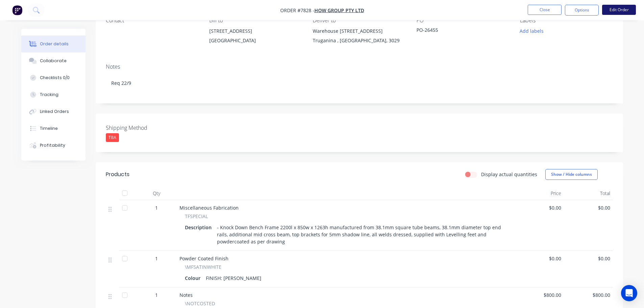 The image size is (644, 308). What do you see at coordinates (339, 10) in the screenshot?
I see `a: How Group Pty Ltd` at bounding box center [339, 10].